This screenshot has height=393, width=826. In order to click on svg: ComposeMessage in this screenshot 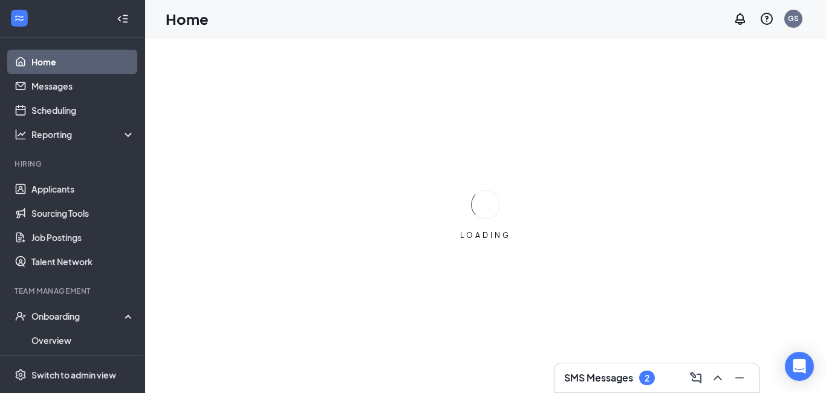, I will do `click(696, 377)`.